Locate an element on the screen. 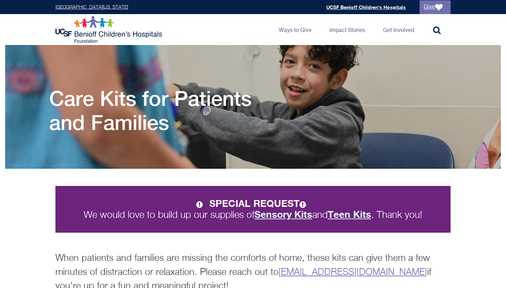  a: Give is located at coordinates (435, 7).